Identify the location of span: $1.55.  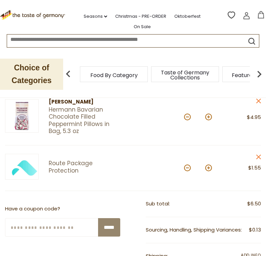
(254, 168).